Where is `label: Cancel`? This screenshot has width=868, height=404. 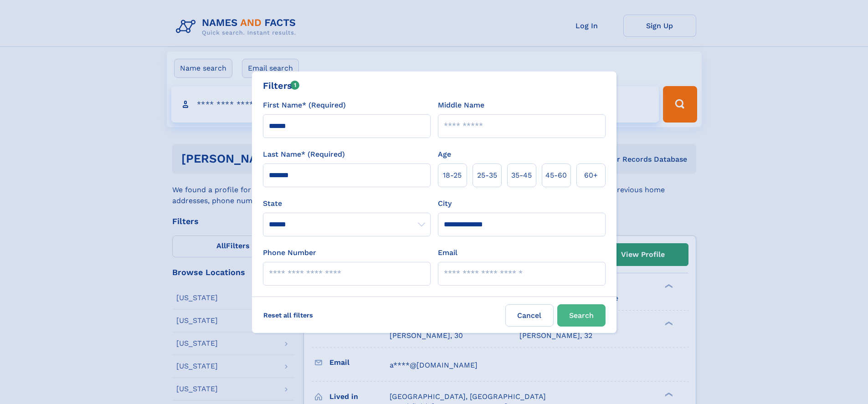
label: Cancel is located at coordinates (530, 315).